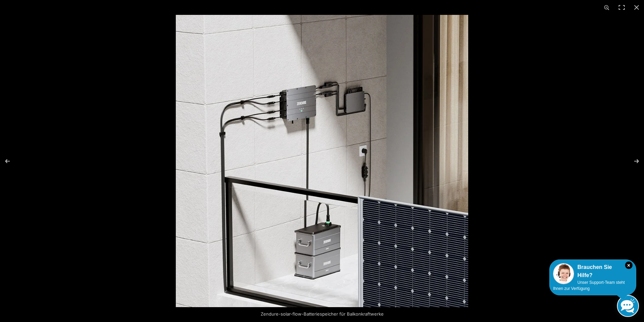  Describe the element at coordinates (563, 274) in the screenshot. I see `img: Customer service` at that location.